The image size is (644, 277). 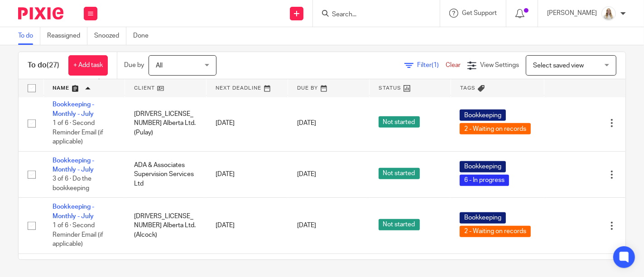 I want to click on a: To do, so click(x=29, y=36).